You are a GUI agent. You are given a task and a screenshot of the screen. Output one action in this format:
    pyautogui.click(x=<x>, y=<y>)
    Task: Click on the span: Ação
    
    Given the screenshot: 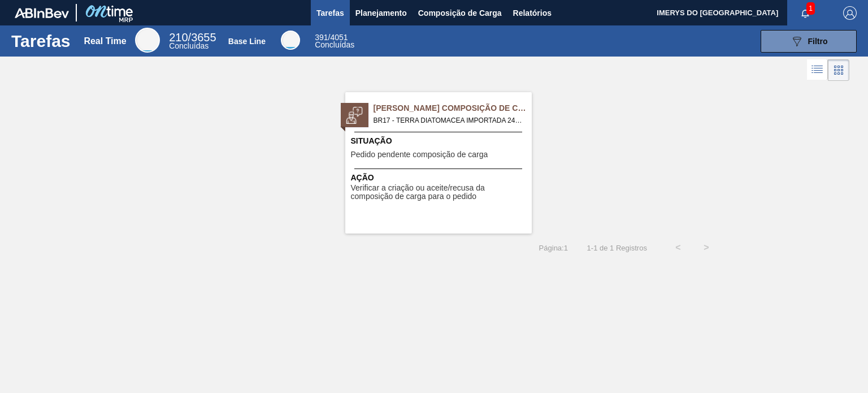 What is the action you would take?
    pyautogui.click(x=440, y=178)
    